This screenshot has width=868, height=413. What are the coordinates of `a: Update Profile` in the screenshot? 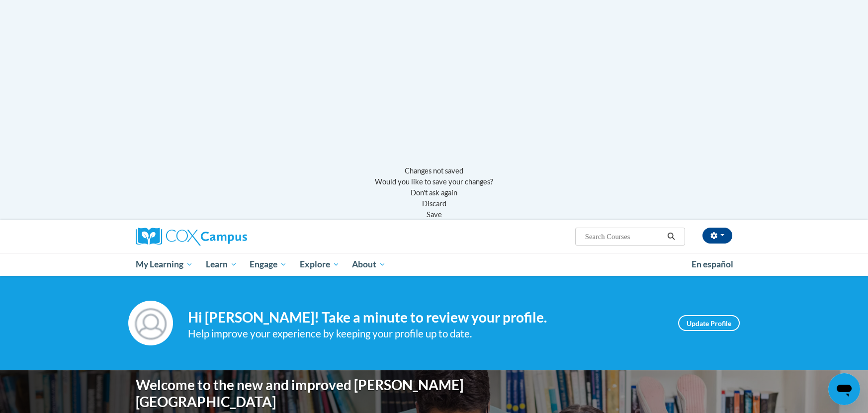 It's located at (709, 323).